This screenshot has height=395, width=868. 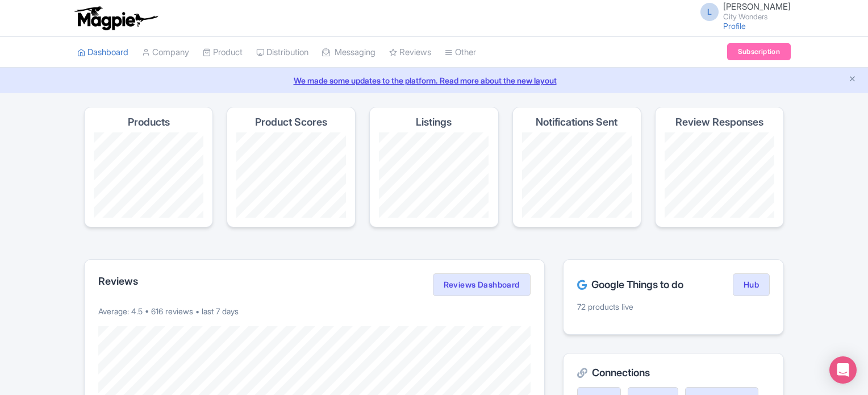 What do you see at coordinates (115, 18) in the screenshot?
I see `img: logo-ab69f6fb50320c5b225c76a69d11143b.png` at bounding box center [115, 18].